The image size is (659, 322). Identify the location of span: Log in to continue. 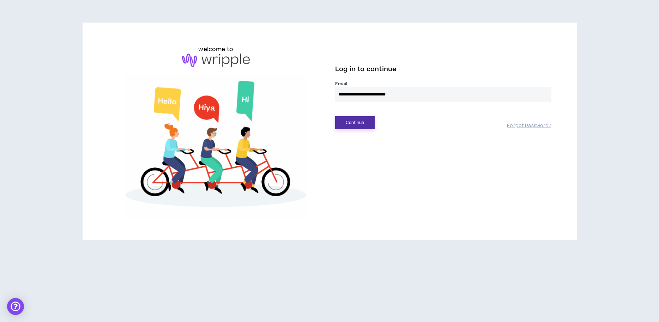
(366, 69).